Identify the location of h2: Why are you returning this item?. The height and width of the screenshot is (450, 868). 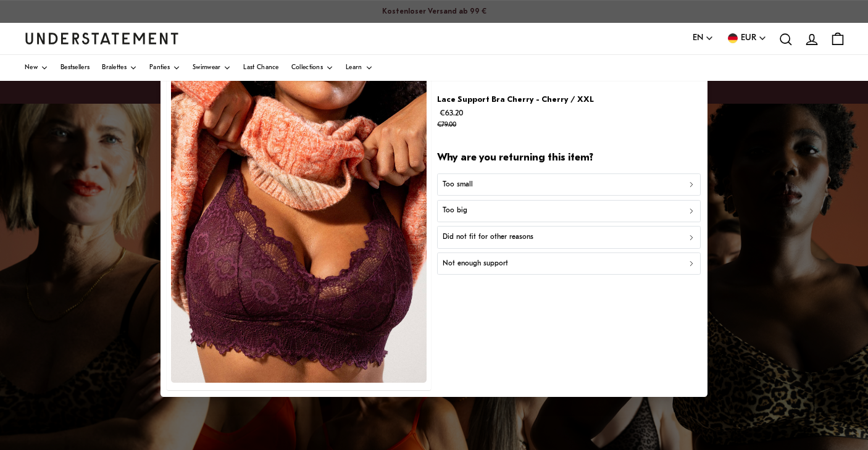
(569, 158).